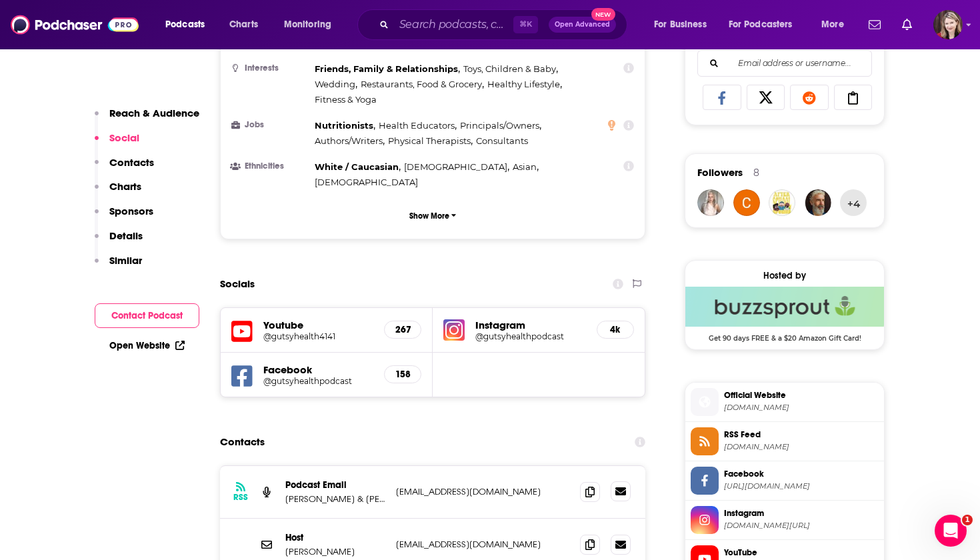 This screenshot has width=980, height=560. What do you see at coordinates (349, 141) in the screenshot?
I see `span: Authors/Writers` at bounding box center [349, 141].